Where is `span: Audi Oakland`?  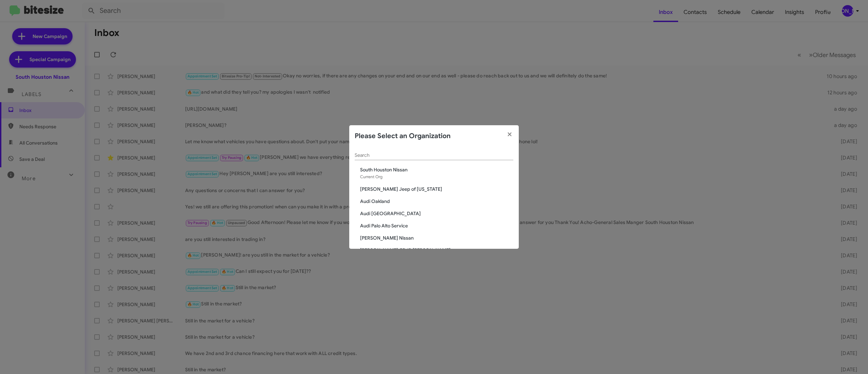
span: Audi Oakland is located at coordinates (437, 201).